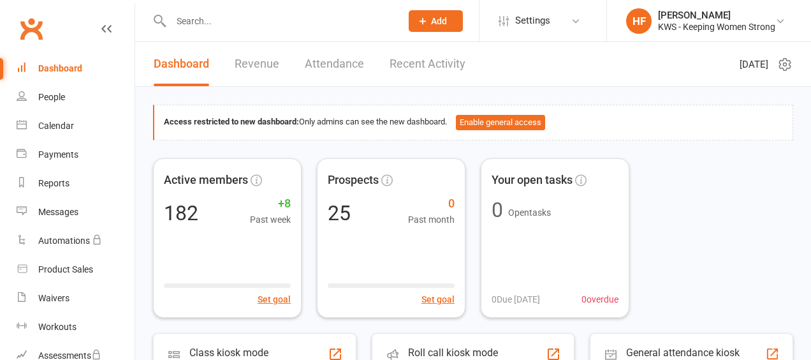  Describe the element at coordinates (58, 154) in the screenshot. I see `div: Payments` at that location.